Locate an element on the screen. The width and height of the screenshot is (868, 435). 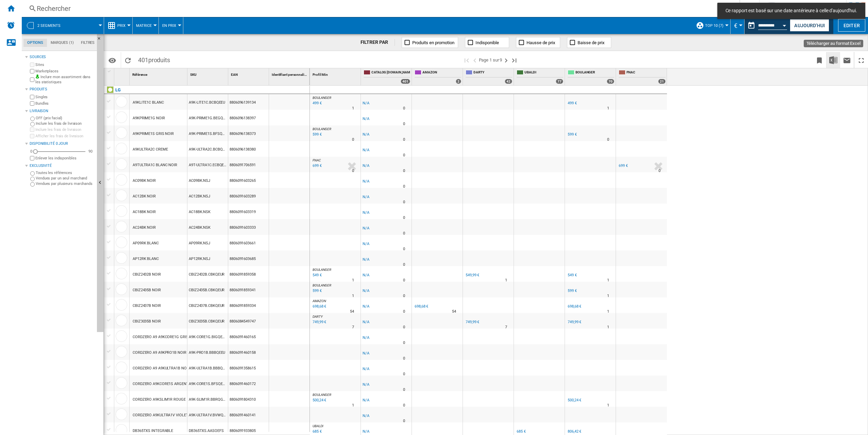
input: OFF (prix facial) is located at coordinates (32, 119).